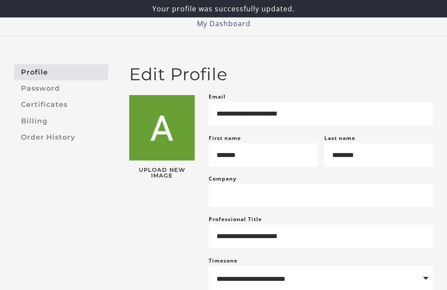 The image size is (447, 290). Describe the element at coordinates (217, 97) in the screenshot. I see `label: Email` at that location.